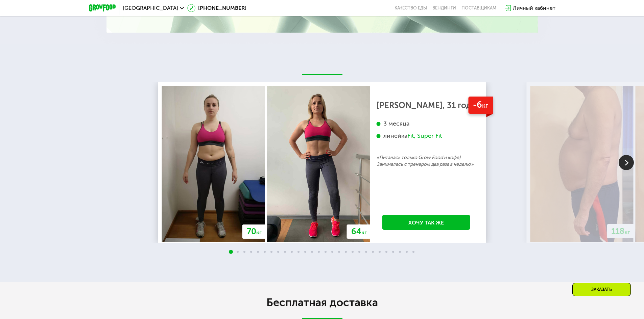 The height and width of the screenshot is (319, 644). Describe the element at coordinates (322, 303) in the screenshot. I see `h2: Бесплатная доставка` at that location.